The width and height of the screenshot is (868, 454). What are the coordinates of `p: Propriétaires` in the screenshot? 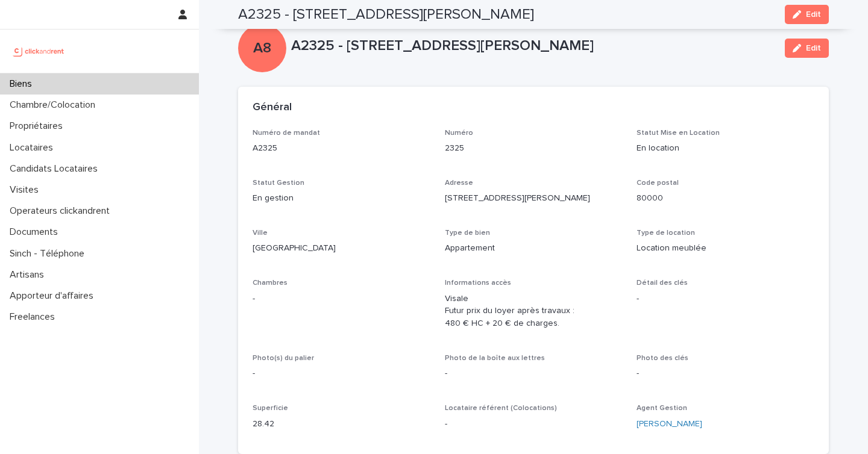 It's located at (39, 126).